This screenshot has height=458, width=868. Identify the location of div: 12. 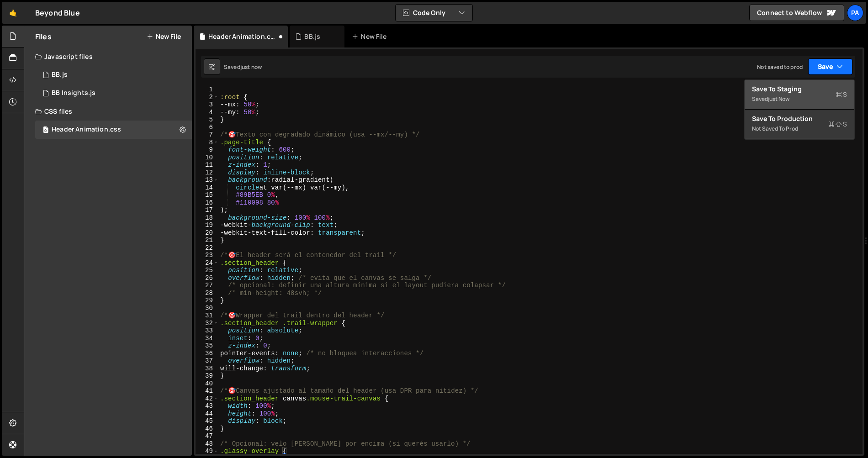
(207, 172).